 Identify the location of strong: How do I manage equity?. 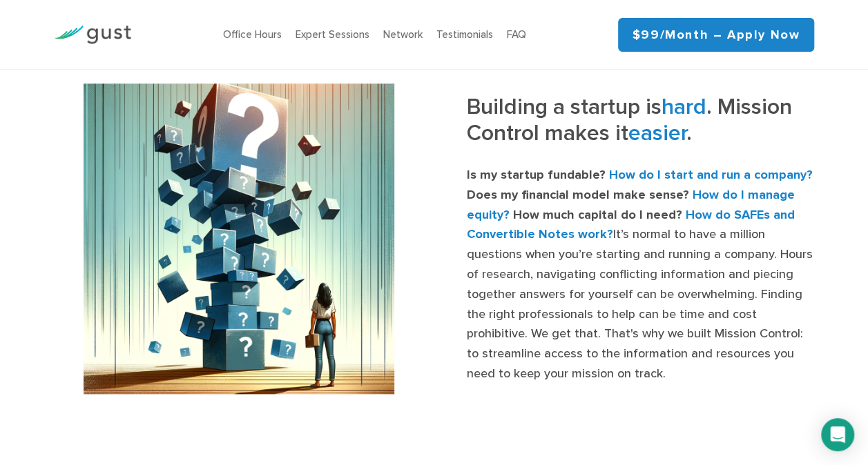
(629, 205).